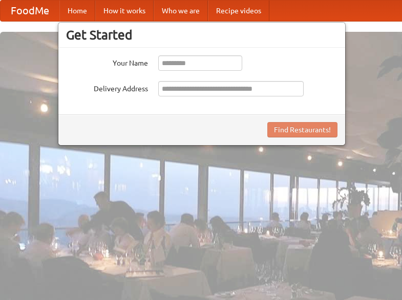 This screenshot has width=402, height=300. What do you see at coordinates (77, 11) in the screenshot?
I see `a: Home` at bounding box center [77, 11].